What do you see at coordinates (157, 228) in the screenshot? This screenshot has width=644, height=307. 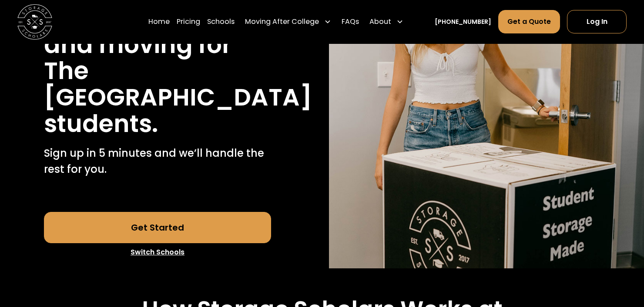 I see `a: Get Started` at bounding box center [157, 228].